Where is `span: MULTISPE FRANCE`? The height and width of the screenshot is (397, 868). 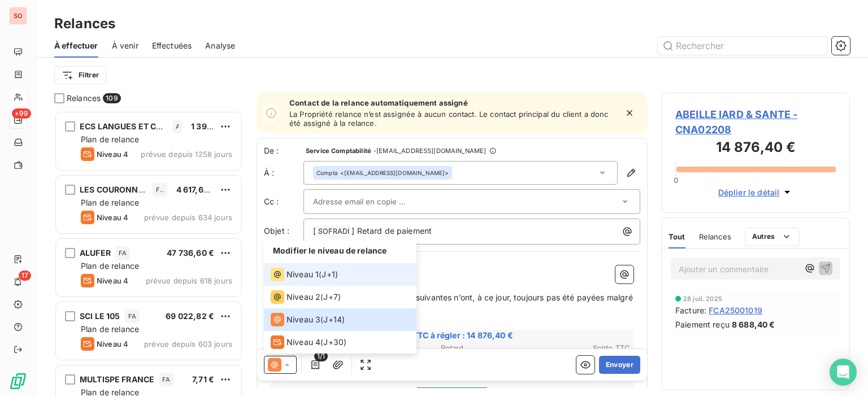 span: MULTISPE FRANCE is located at coordinates (117, 378).